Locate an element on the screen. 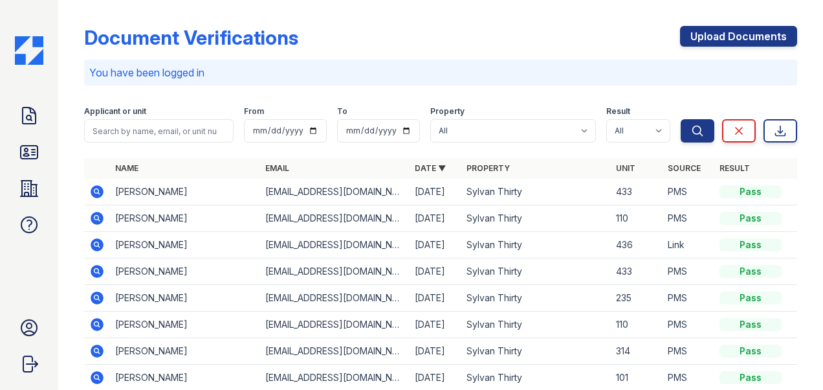 This screenshot has width=823, height=390. td: 436 is located at coordinates (637, 245).